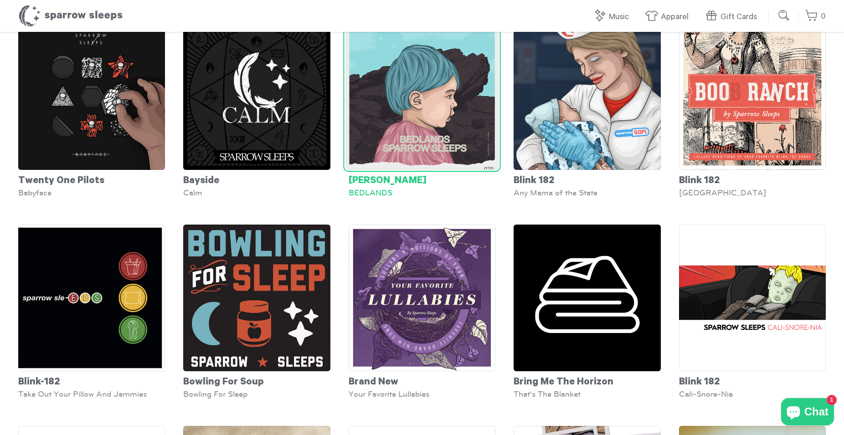  What do you see at coordinates (257, 380) in the screenshot?
I see `div: Bowling For Soup` at bounding box center [257, 380].